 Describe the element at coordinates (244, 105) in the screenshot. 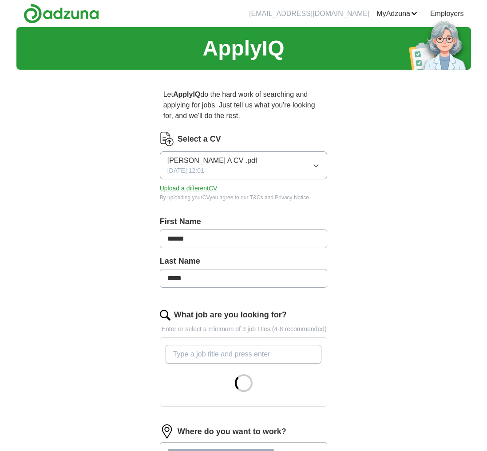

I see `p: Let do the hard work of searching and applying for jobs. Just tell us what you're looking for, an...` at that location.